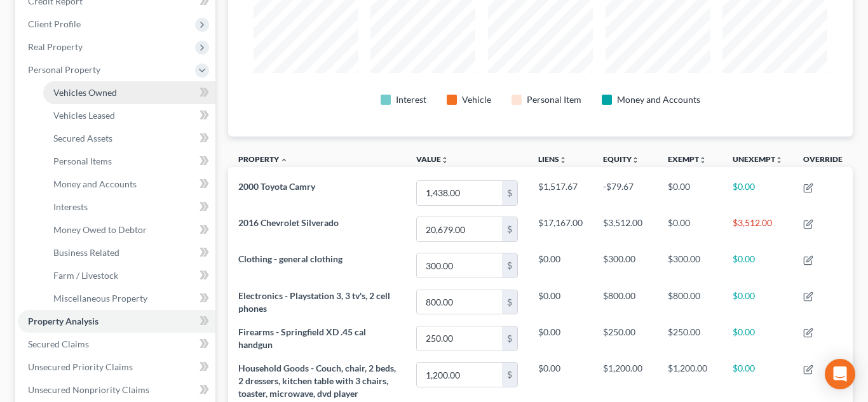 This screenshot has height=402, width=868. Describe the element at coordinates (84, 115) in the screenshot. I see `span: Vehicles Leased` at that location.